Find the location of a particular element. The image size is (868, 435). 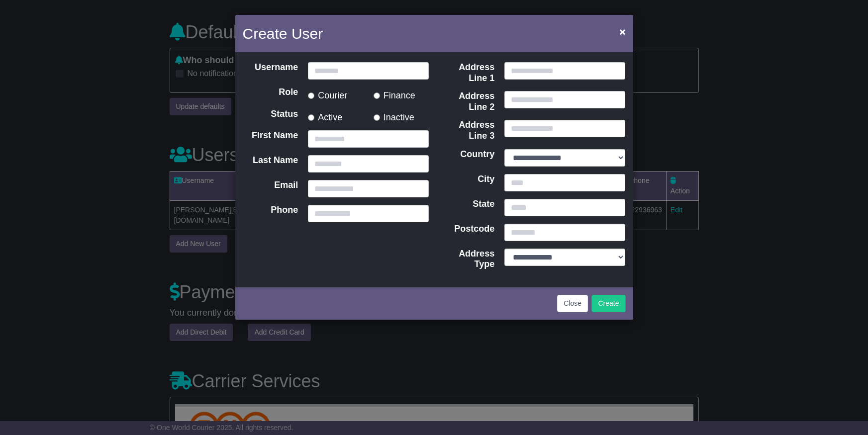

label: Email is located at coordinates (271, 189).